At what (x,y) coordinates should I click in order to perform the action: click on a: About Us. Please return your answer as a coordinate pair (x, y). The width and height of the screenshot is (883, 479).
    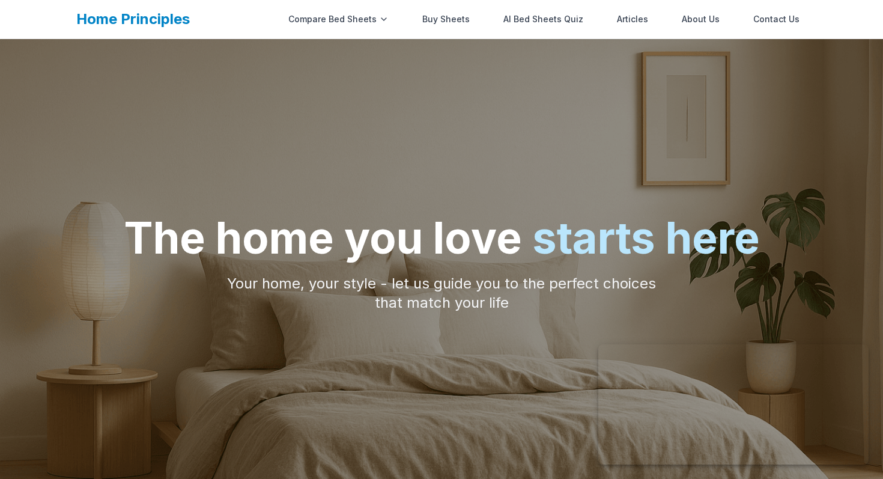
    Looking at the image, I should click on (701, 19).